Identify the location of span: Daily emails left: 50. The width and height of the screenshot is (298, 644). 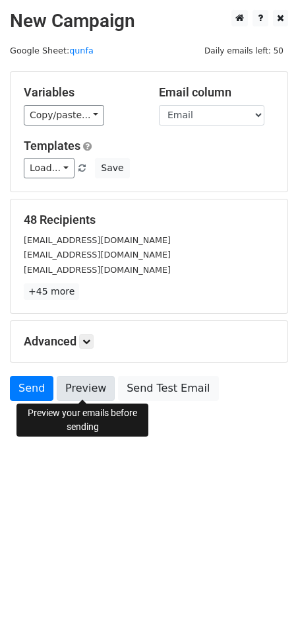
(244, 51).